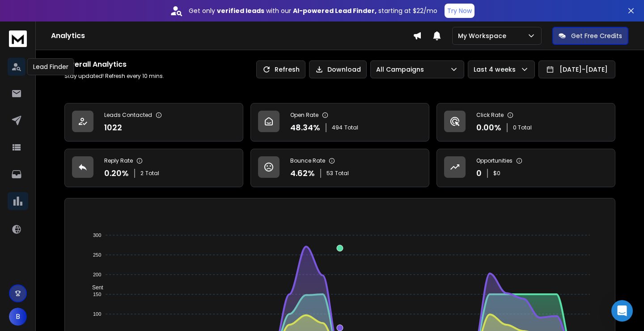 Image resolution: width=644 pixels, height=331 pixels. I want to click on a: Leads Contacted1022, so click(154, 122).